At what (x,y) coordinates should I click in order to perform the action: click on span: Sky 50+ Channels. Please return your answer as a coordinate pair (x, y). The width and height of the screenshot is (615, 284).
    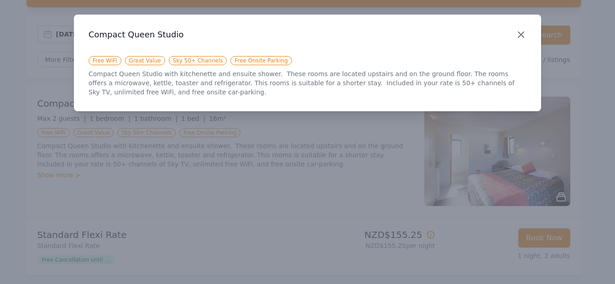
    Looking at the image, I should click on (198, 61).